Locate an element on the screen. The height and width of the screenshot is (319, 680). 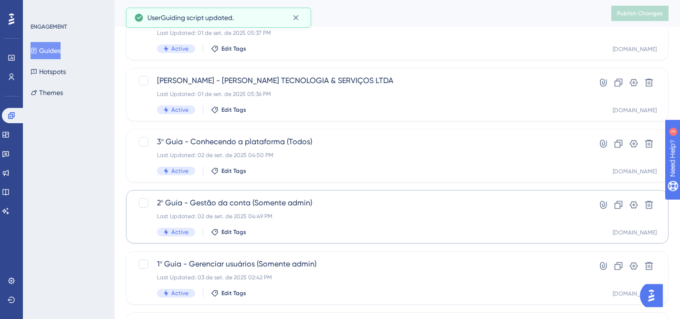
button: Hotspots is located at coordinates (48, 72).